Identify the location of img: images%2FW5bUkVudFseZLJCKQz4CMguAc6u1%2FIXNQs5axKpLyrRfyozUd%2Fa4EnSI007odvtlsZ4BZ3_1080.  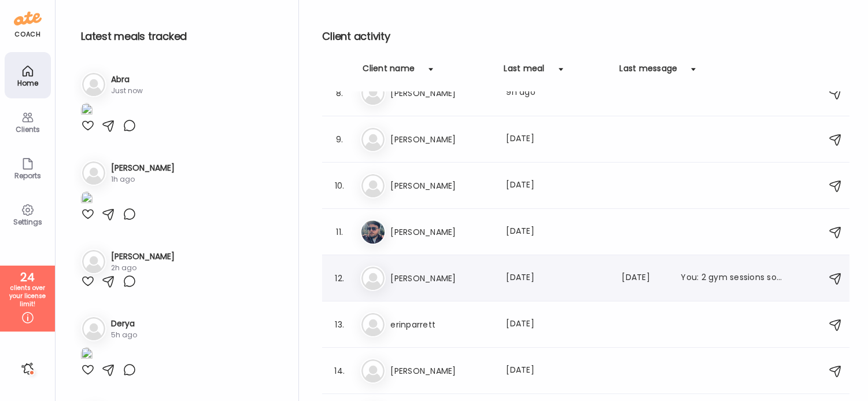
(87, 354).